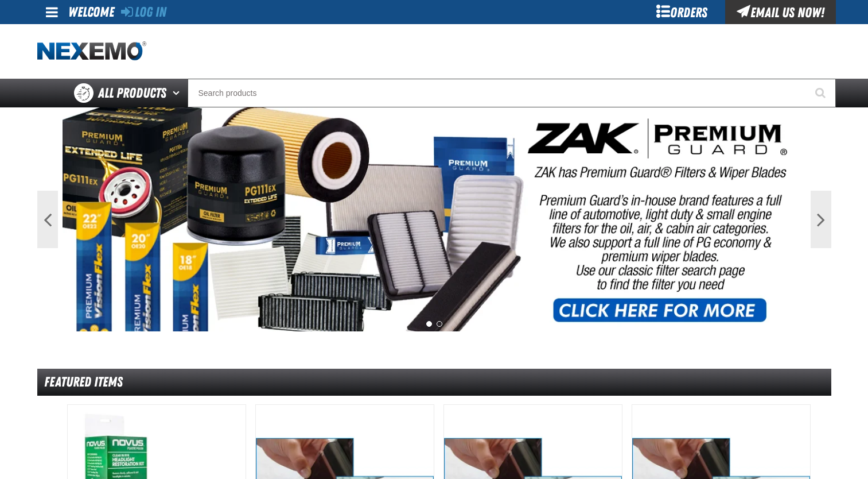 The image size is (868, 479). I want to click on button: 1 of 2, so click(429, 324).